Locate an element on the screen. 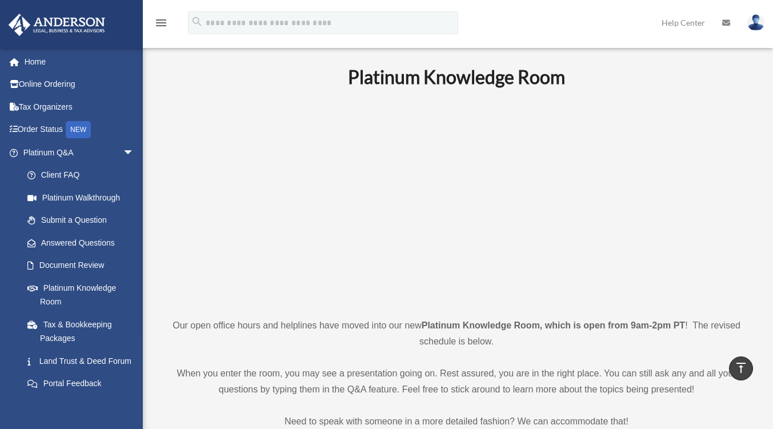 The width and height of the screenshot is (773, 429). strong: Platinum Knowledge Room, which is open from 9am-2pm PT is located at coordinates (553, 325).